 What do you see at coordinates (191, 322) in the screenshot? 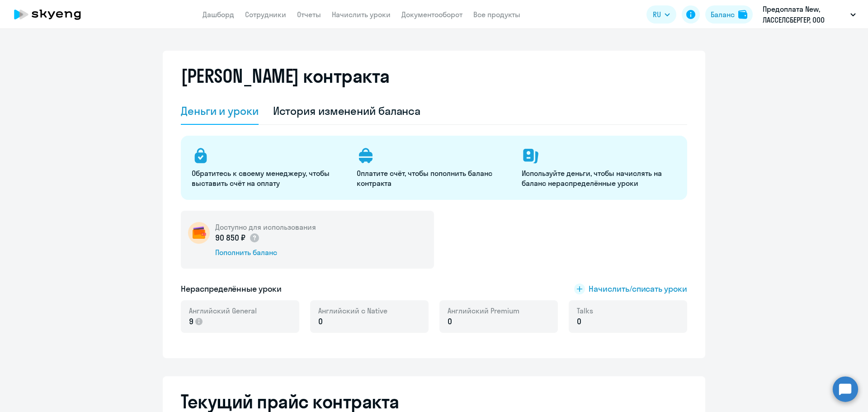
I see `span: 9` at bounding box center [191, 322].